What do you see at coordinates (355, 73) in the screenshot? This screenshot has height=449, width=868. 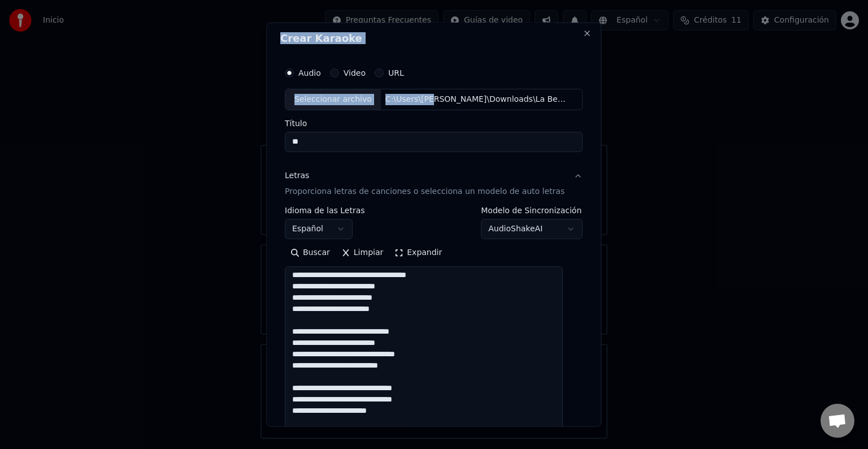 I see `label: Video` at bounding box center [355, 73].